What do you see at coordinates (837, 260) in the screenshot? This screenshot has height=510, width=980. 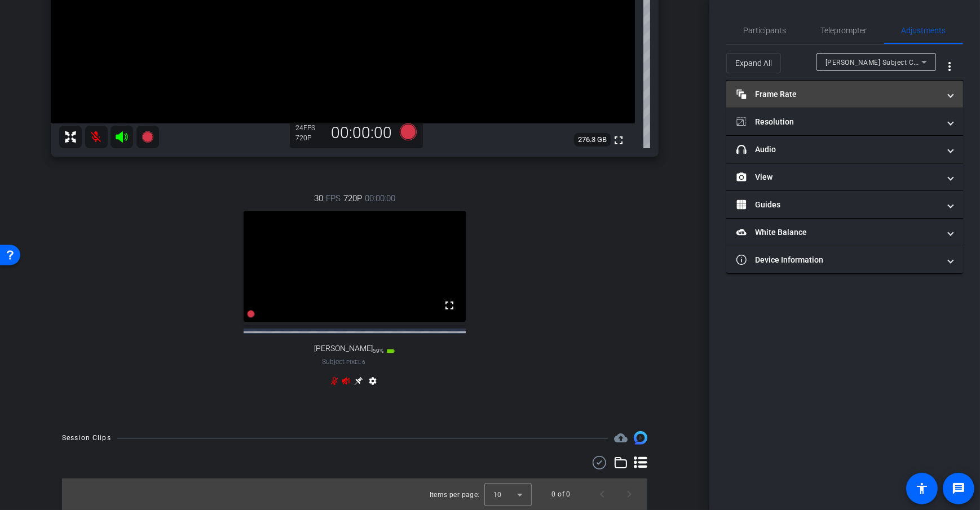 I see `mat-panel-title: Device Information` at bounding box center [837, 260].